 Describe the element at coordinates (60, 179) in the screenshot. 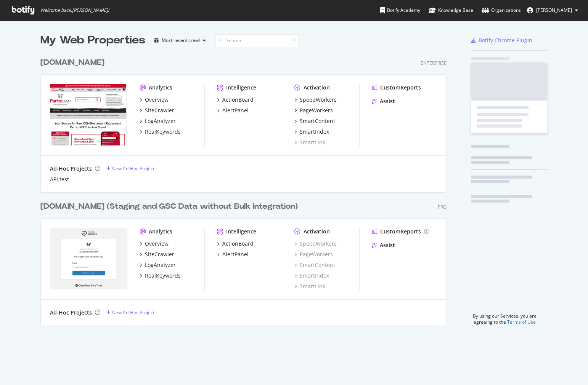

I see `a: API test` at that location.